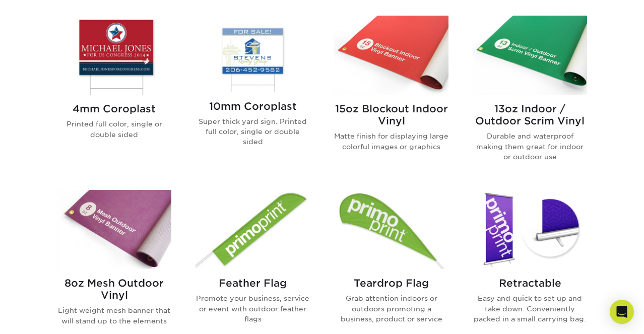  I want to click on img: Retractable Banner Stands, so click(530, 230).